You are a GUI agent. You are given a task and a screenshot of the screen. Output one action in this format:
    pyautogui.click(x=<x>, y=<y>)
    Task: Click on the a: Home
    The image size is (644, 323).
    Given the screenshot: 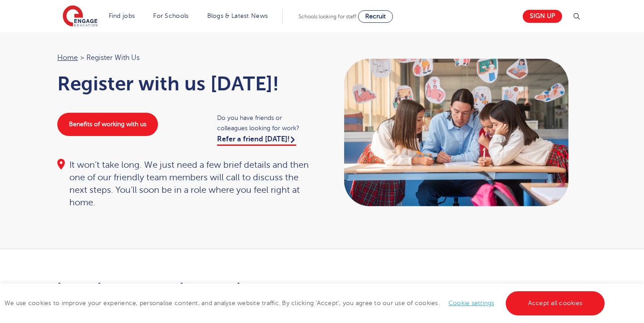 What is the action you would take?
    pyautogui.click(x=67, y=58)
    